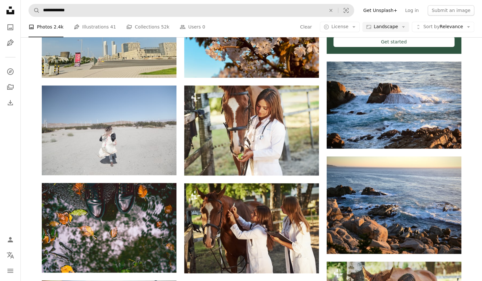 This screenshot has width=482, height=281. Describe the element at coordinates (431, 27) in the screenshot. I see `span: Sort by` at that location.